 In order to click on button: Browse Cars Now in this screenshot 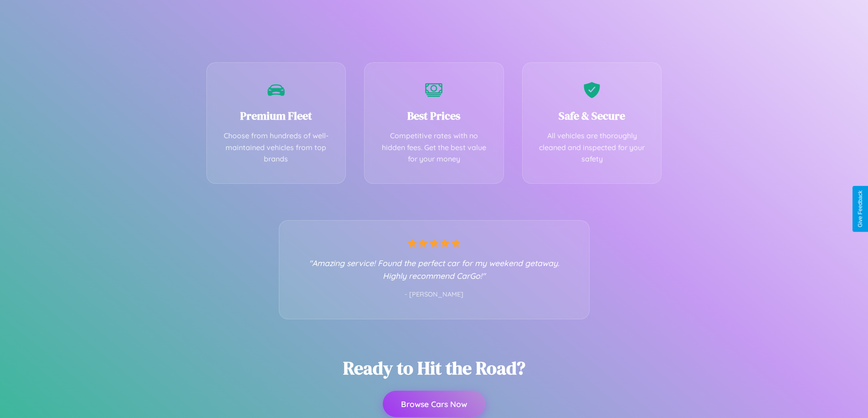, I will do `click(434, 404)`.